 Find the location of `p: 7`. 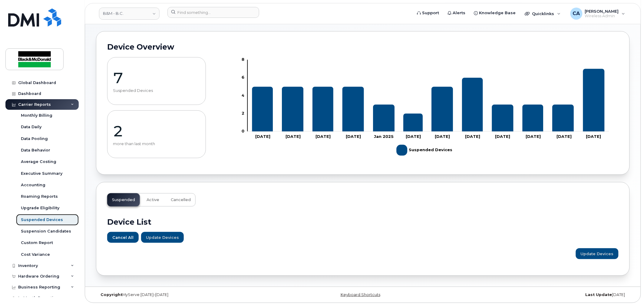

p: 7 is located at coordinates (157, 78).